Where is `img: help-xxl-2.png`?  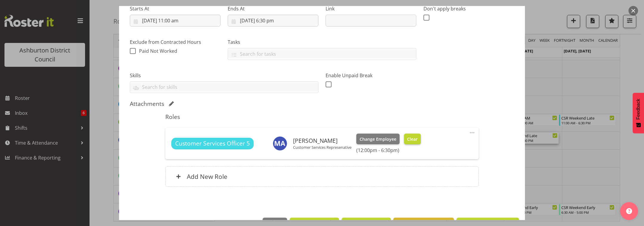
img: help-xxl-2.png is located at coordinates (629, 212).